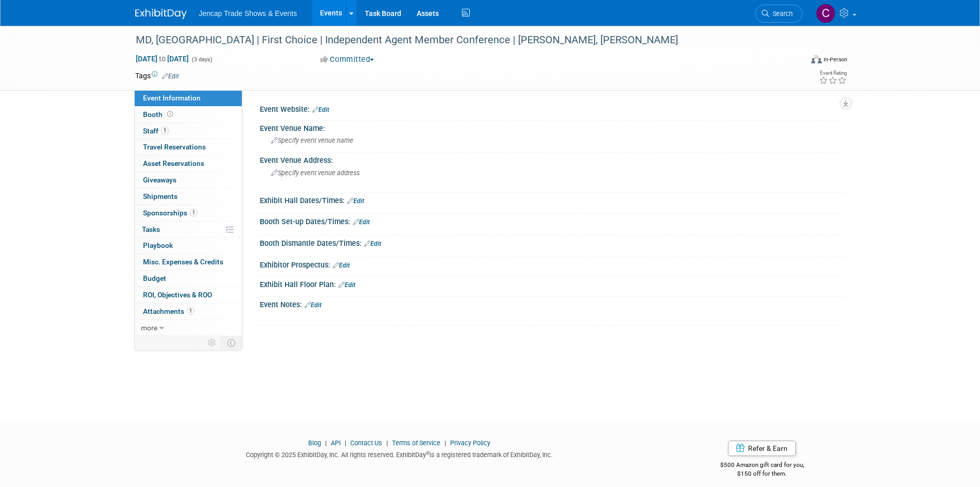 The width and height of the screenshot is (980, 487). I want to click on a: Event Information, so click(188, 98).